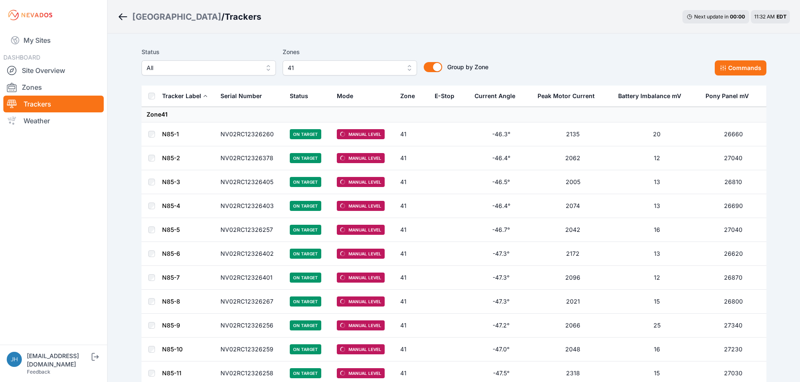 The height and width of the screenshot is (382, 800). I want to click on div: Status, so click(299, 96).